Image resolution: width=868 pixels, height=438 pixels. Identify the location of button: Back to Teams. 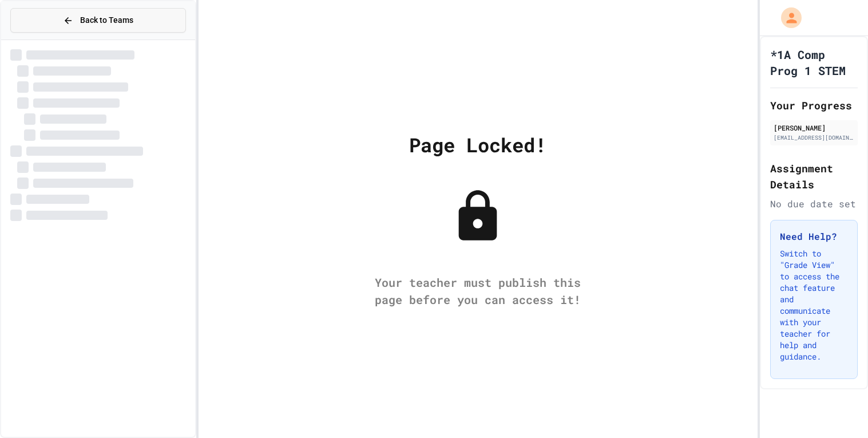
(98, 20).